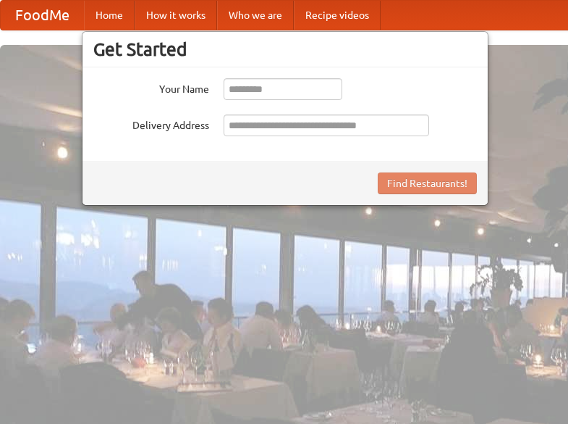  What do you see at coordinates (151, 87) in the screenshot?
I see `label: Your Name` at bounding box center [151, 87].